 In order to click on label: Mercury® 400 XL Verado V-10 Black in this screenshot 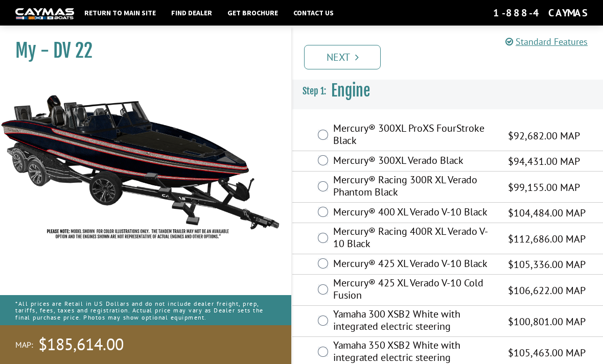, I will do `click(414, 213)`.